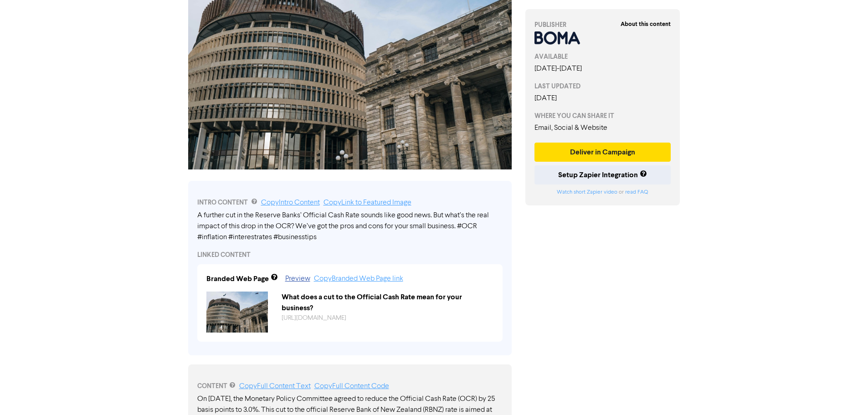 This screenshot has height=415, width=868. Describe the element at coordinates (603, 128) in the screenshot. I see `div: Email, Social & Website` at that location.